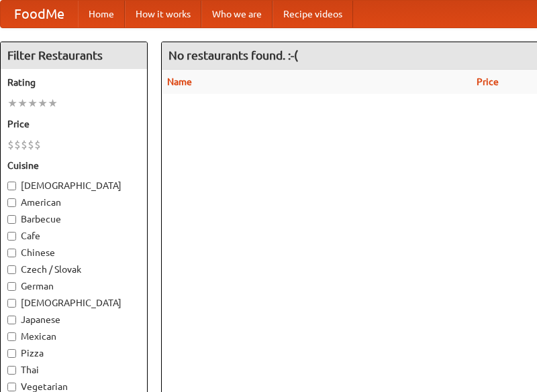 This screenshot has height=392, width=537. I want to click on h5: Rating, so click(73, 82).